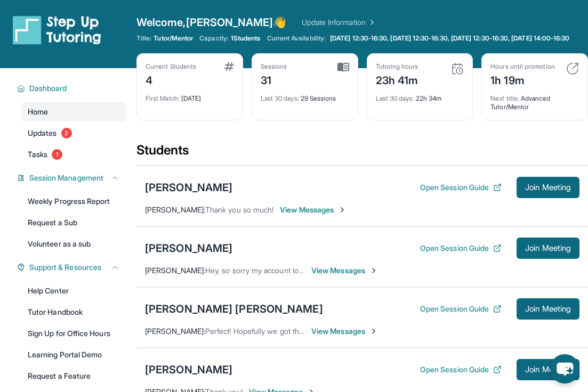  I want to click on a: Learning Portal Demo, so click(74, 355).